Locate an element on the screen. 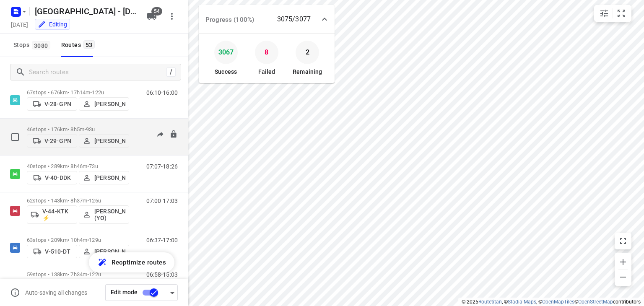 This screenshot has width=644, height=306. span: Edit mode is located at coordinates (124, 292).